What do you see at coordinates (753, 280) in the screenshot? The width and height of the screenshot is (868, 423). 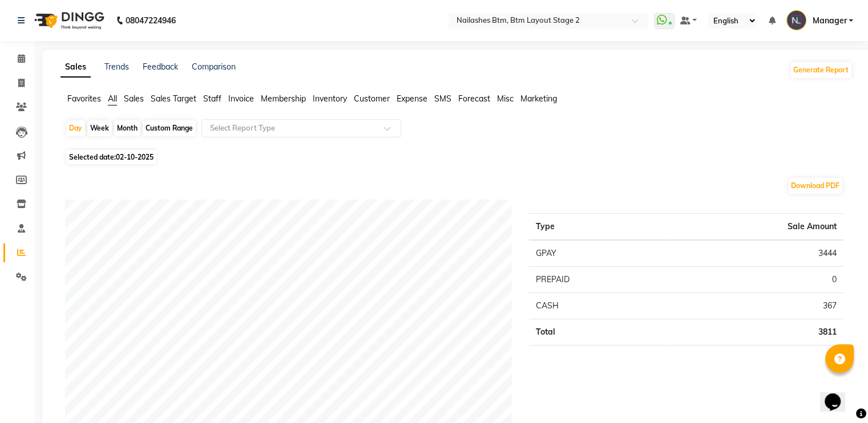 I see `td: 0` at bounding box center [753, 280].